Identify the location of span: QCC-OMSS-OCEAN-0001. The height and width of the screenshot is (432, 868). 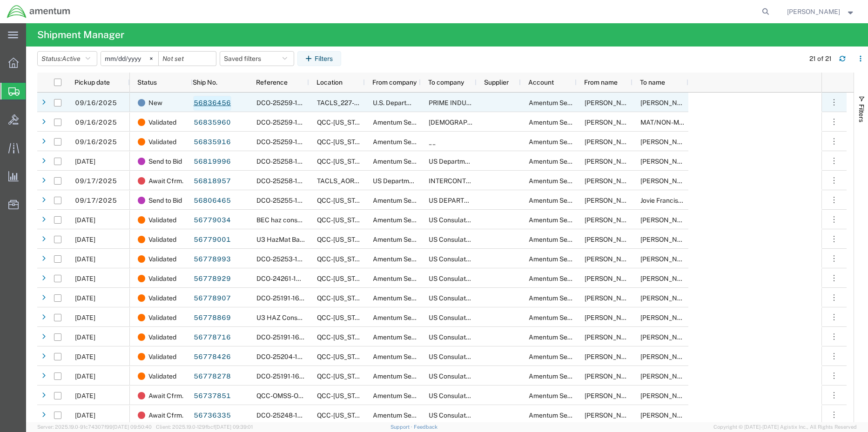
(295, 396).